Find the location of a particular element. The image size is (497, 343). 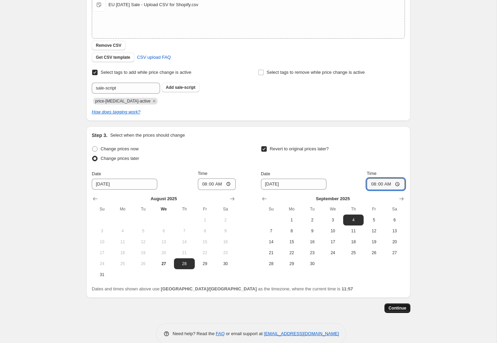

span: 16 is located at coordinates (312, 242).